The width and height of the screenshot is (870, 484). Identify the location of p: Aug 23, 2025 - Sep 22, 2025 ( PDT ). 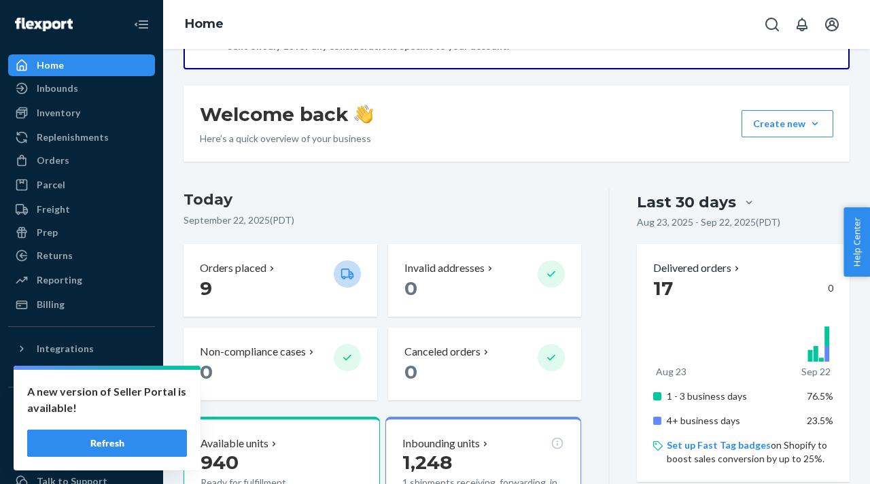
(708, 222).